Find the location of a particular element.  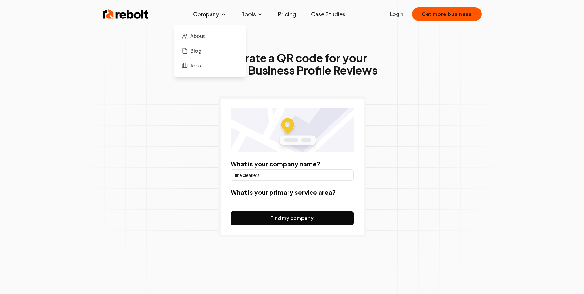

a: Pricing is located at coordinates (287, 14).